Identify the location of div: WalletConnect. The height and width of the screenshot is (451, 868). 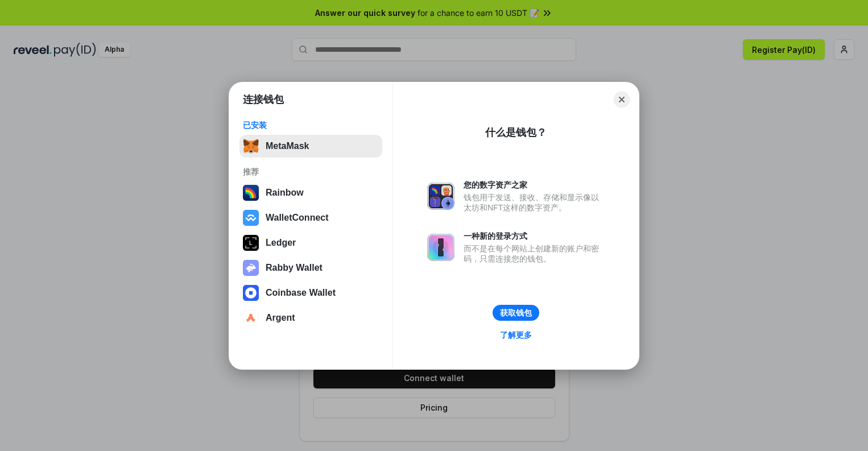
(297, 218).